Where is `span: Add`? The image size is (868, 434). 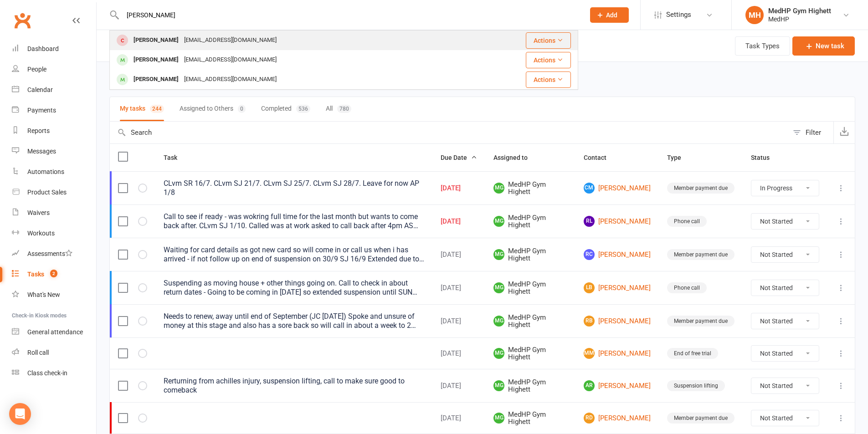
span: Add is located at coordinates (612, 15).